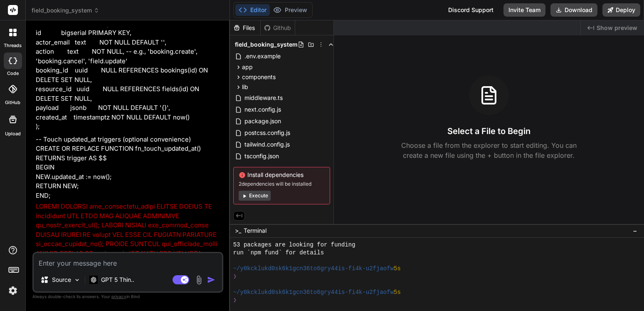 Image resolution: width=644 pixels, height=311 pixels. What do you see at coordinates (290, 10) in the screenshot?
I see `button: Preview` at bounding box center [290, 10].